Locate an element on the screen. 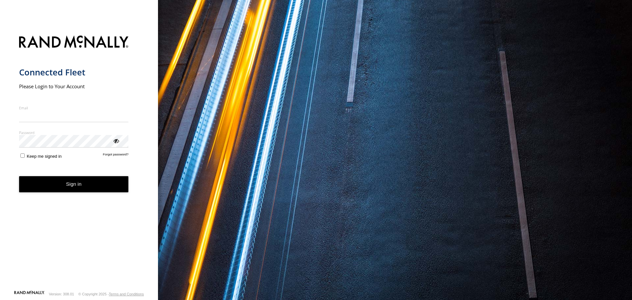  a: Visit our Website is located at coordinates (29, 294).